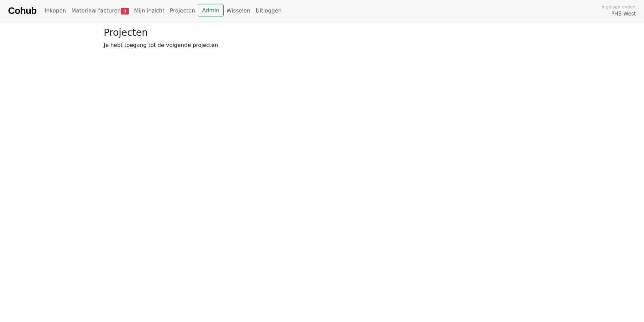  I want to click on span: 8, so click(124, 11).